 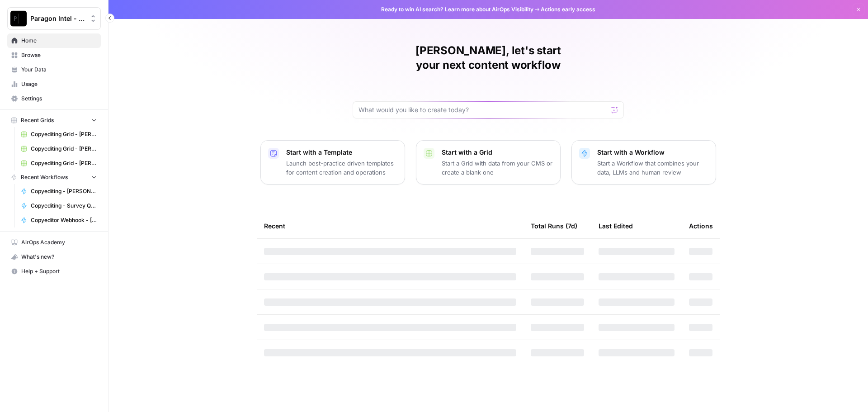 What do you see at coordinates (390, 226) in the screenshot?
I see `div: Recent` at bounding box center [390, 226].